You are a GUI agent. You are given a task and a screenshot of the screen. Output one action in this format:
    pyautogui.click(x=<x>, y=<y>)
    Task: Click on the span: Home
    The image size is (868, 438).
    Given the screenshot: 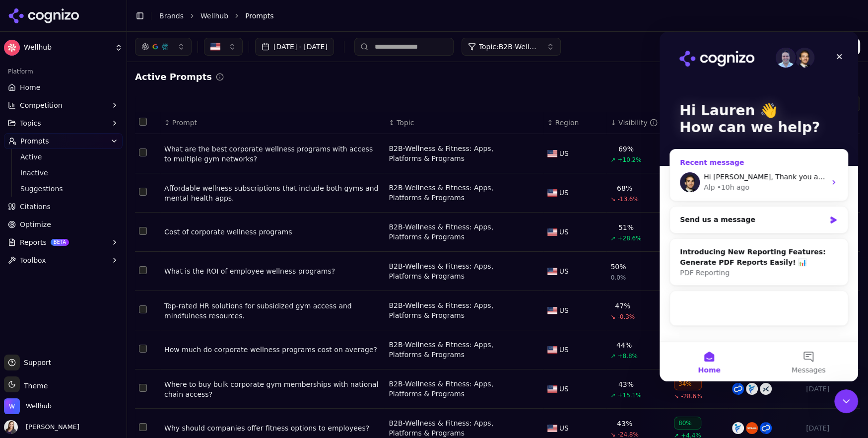 What is the action you would take?
    pyautogui.click(x=49, y=338)
    